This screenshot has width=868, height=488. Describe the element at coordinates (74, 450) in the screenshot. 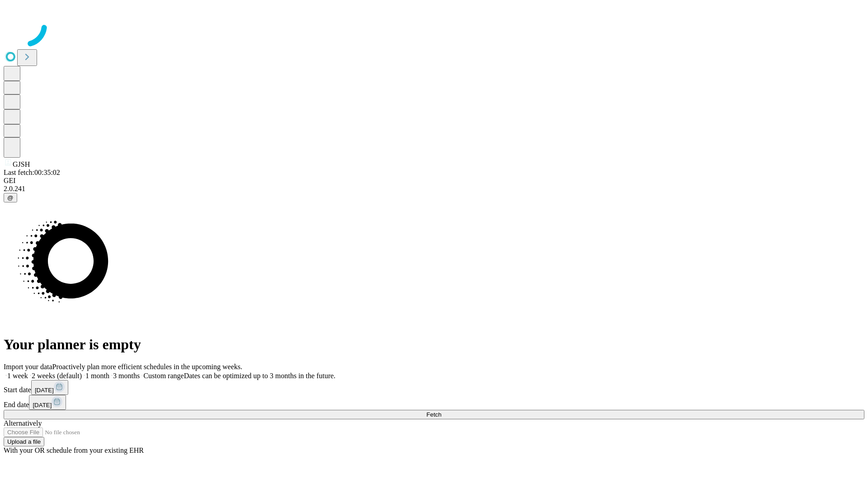

I see `span: With your OR schedule from your existing EHR` at that location.